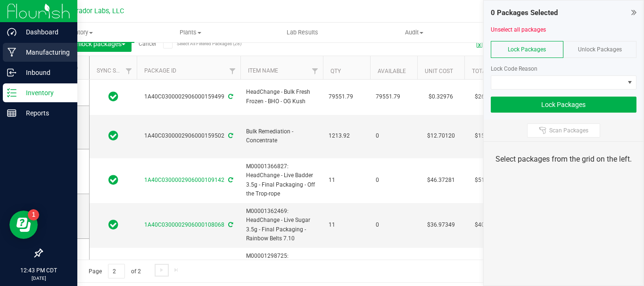  Describe the element at coordinates (78, 33) in the screenshot. I see `a: Inventory` at that location.